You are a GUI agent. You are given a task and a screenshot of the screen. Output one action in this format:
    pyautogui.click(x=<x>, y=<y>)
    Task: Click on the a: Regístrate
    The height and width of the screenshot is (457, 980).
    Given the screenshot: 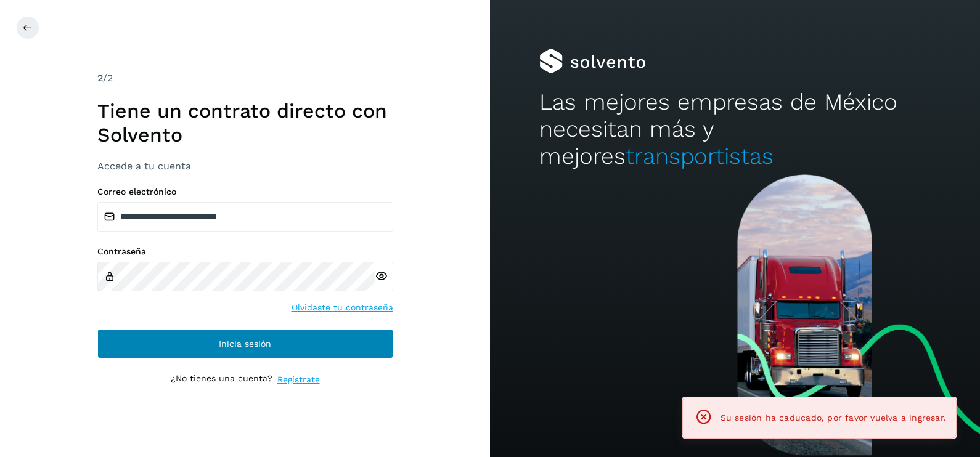 What is the action you would take?
    pyautogui.click(x=298, y=380)
    